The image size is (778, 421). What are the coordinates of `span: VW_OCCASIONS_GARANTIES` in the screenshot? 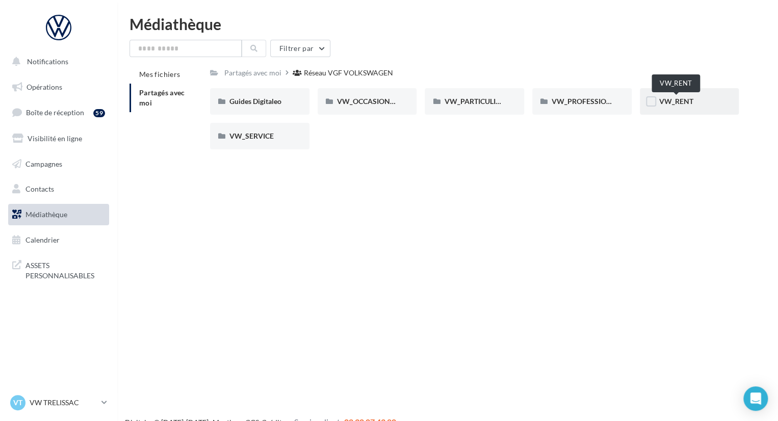 It's located at (387, 101).